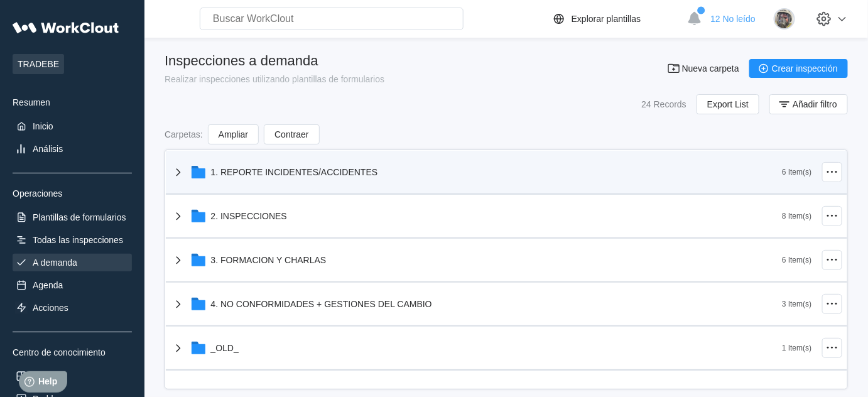 The width and height of the screenshot is (868, 397). Describe the element at coordinates (43, 126) in the screenshot. I see `div: Inicio` at that location.